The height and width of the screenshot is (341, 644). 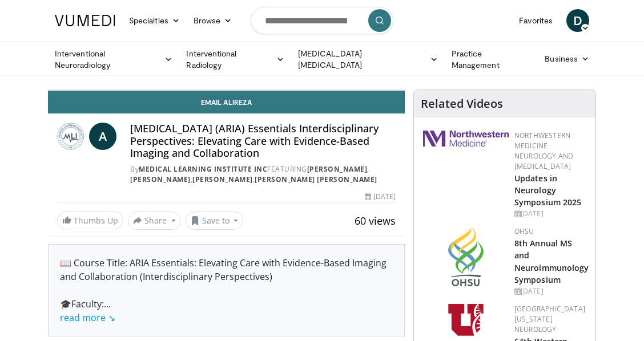 I want to click on a: OHSU, so click(x=524, y=231).